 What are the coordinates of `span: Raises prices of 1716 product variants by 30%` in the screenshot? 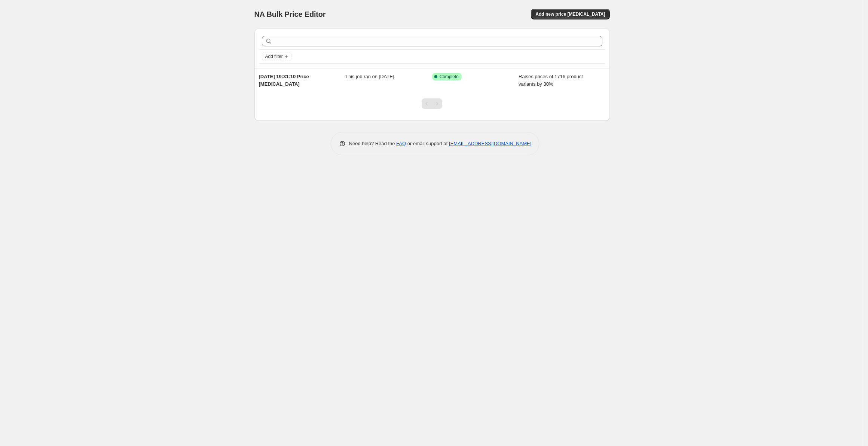 It's located at (551, 80).